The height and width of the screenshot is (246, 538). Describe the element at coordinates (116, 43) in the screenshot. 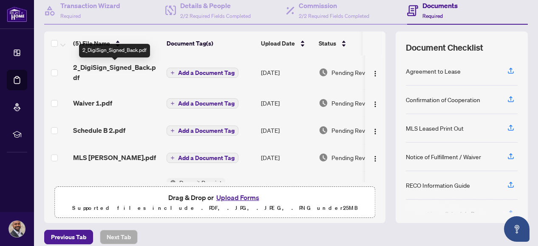

I see `th: (5) File Name` at that location.